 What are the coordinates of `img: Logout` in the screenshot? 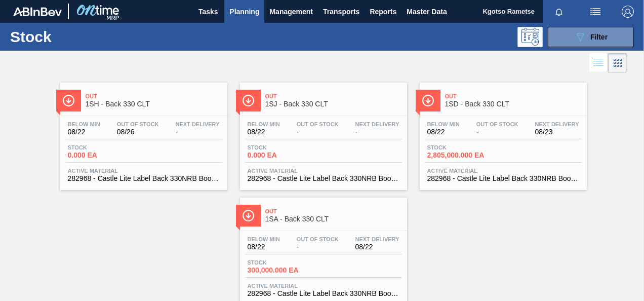 It's located at (627, 11).